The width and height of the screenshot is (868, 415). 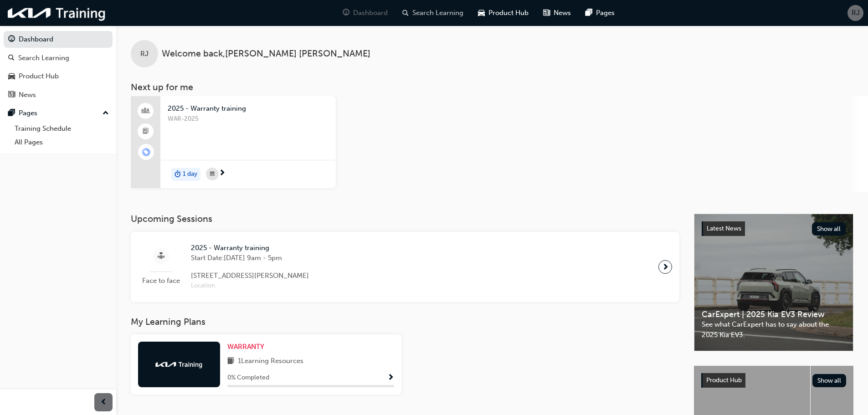 What do you see at coordinates (234, 142) in the screenshot?
I see `a: 2025 - Warranty trainingWAR-2025duration-icon1 day` at bounding box center [234, 142].